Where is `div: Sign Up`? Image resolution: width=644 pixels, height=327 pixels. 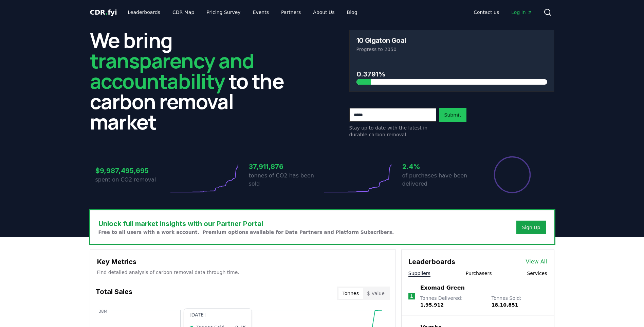 div: Sign Up is located at coordinates (531, 227).